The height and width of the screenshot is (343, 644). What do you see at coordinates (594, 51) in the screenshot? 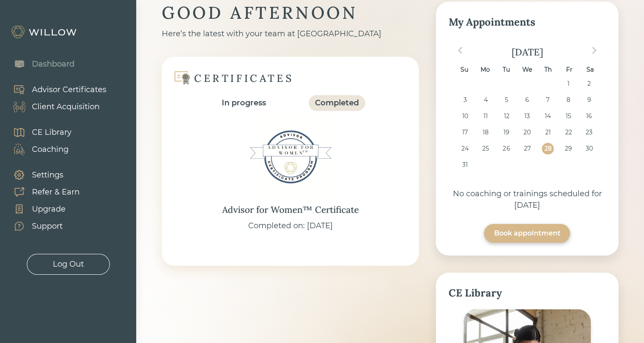
I see `button: Next Month` at bounding box center [594, 51].